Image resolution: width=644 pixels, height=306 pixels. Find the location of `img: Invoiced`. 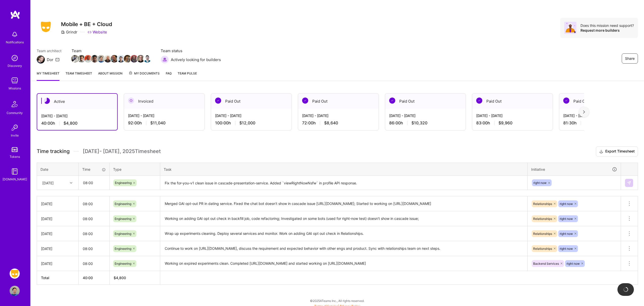

img: Invoiced is located at coordinates (131, 100).